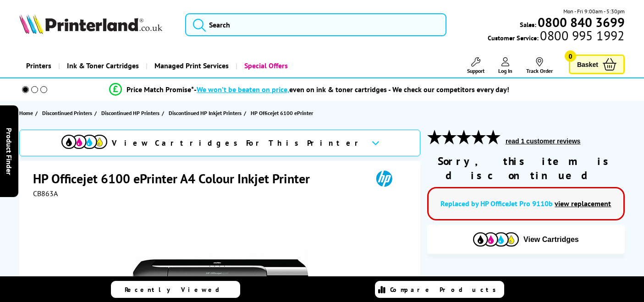 This screenshot has height=302, width=644. I want to click on h1: HP Officejet 6100 ePrinter A4 Colour Inkjet Printer, so click(176, 178).